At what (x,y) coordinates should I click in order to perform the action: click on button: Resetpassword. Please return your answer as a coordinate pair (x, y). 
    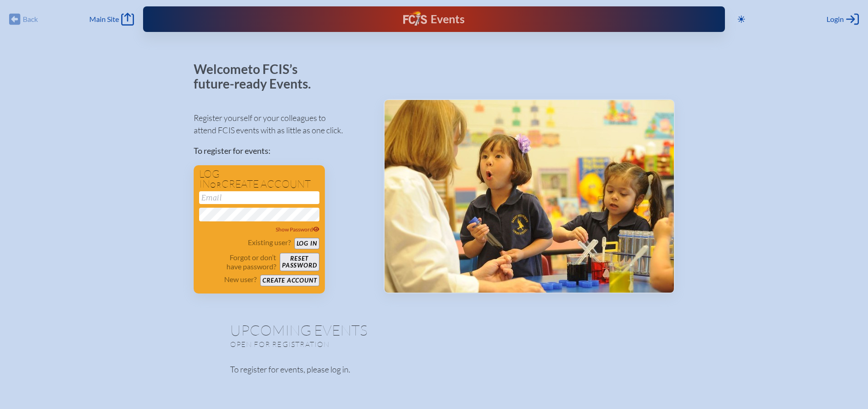
    Looking at the image, I should click on (300, 262).